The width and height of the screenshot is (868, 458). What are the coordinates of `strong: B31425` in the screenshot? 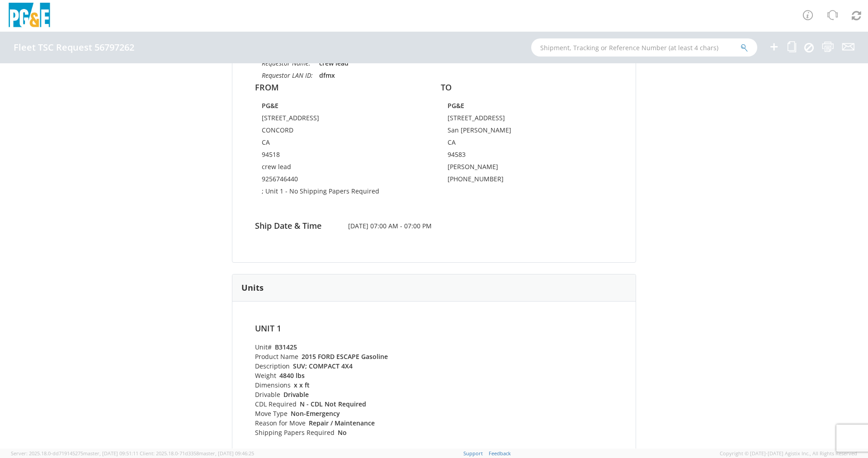 It's located at (285, 347).